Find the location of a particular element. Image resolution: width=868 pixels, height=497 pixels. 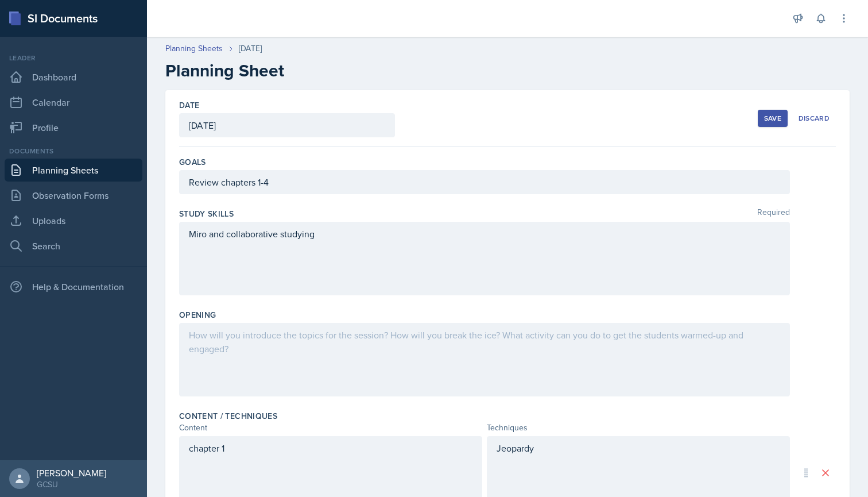

label: Study Skills is located at coordinates (206, 214).